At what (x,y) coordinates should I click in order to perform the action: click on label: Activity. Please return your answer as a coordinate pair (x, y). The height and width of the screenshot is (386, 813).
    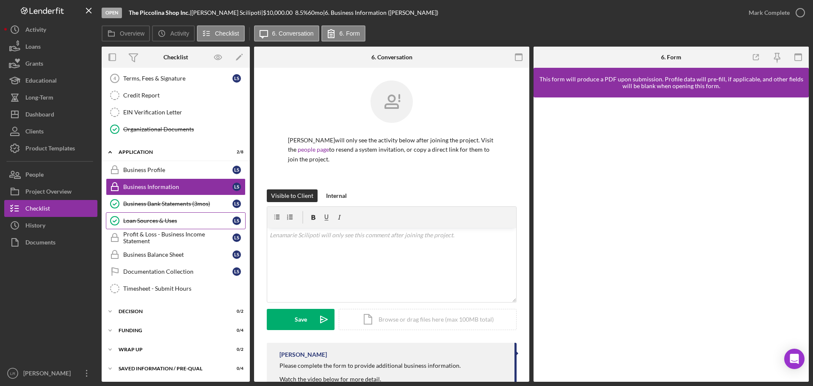
    Looking at the image, I should click on (179, 33).